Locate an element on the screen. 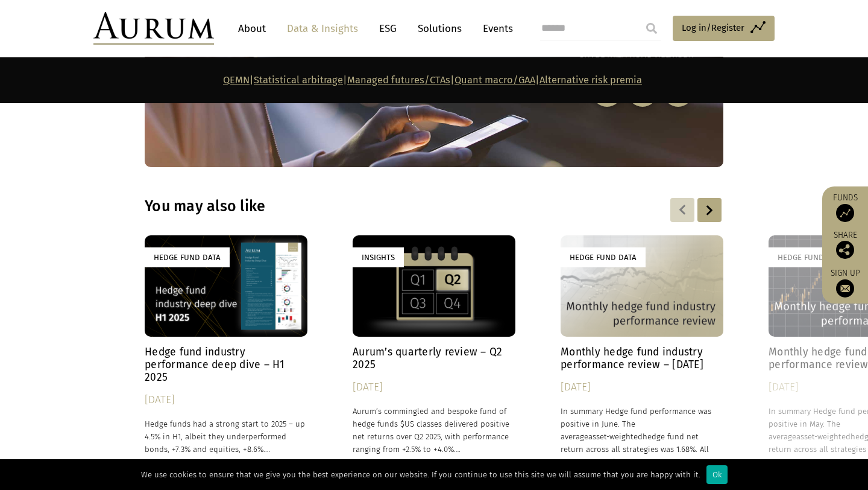 The width and height of the screenshot is (868, 490). a: QEMN is located at coordinates (236, 79).